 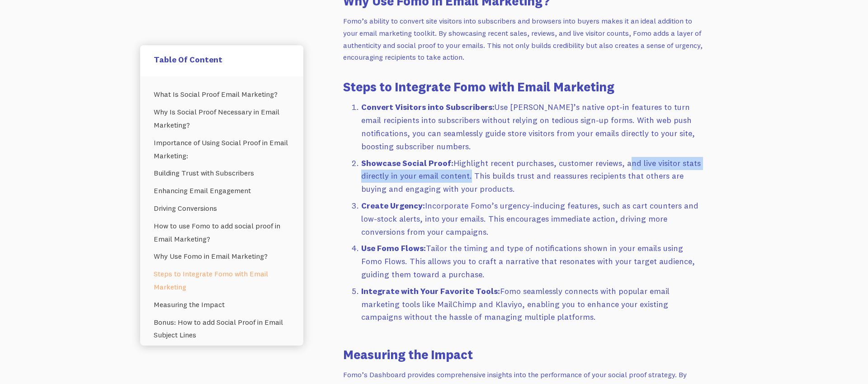 I want to click on strong: Use Fomo Flows:, so click(x=393, y=248).